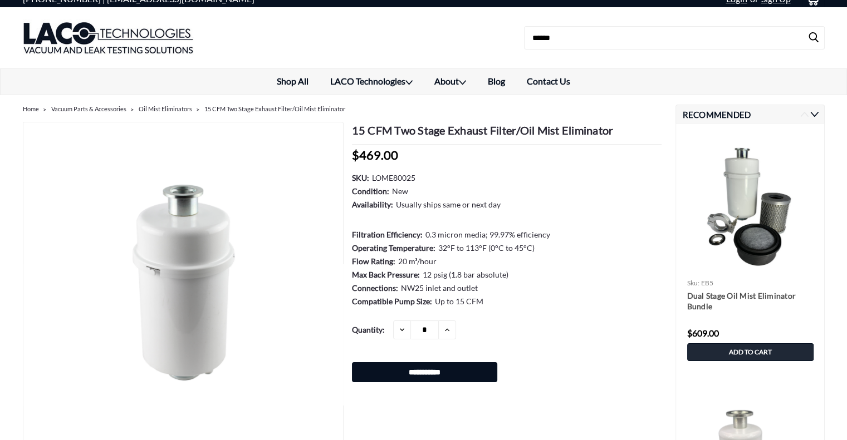 The width and height of the screenshot is (847, 440). Describe the element at coordinates (165, 109) in the screenshot. I see `a: Oil Mist Eliminators` at that location.